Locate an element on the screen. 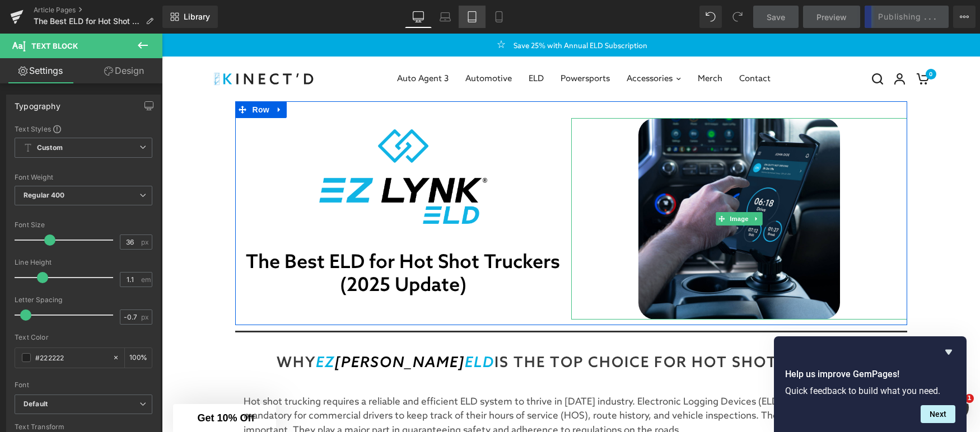  i: Default is located at coordinates (35, 404).